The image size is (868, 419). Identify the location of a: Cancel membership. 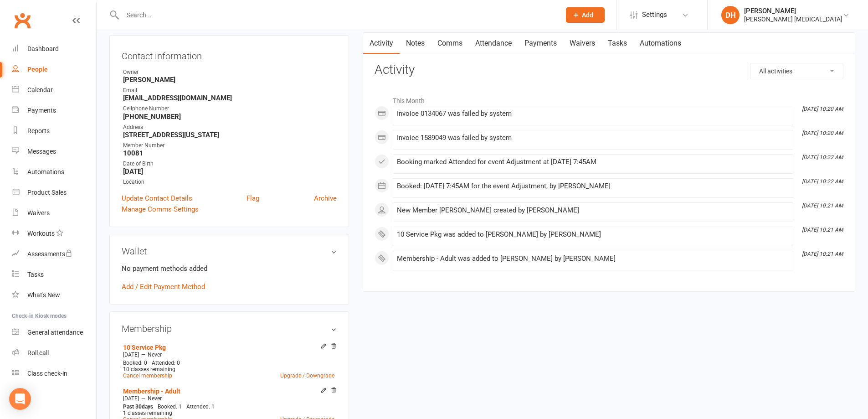
(148, 376).